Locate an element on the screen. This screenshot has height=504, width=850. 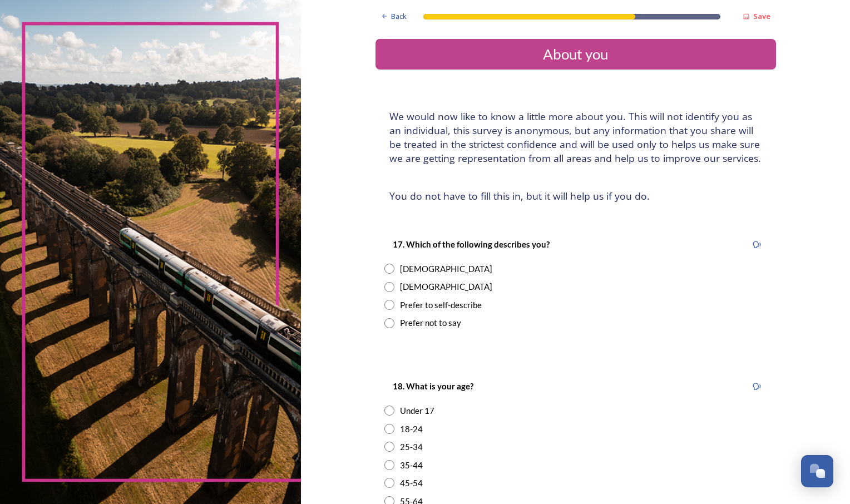
h4: You do not have to fill this in, but it will help us if you do. is located at coordinates (575, 196).